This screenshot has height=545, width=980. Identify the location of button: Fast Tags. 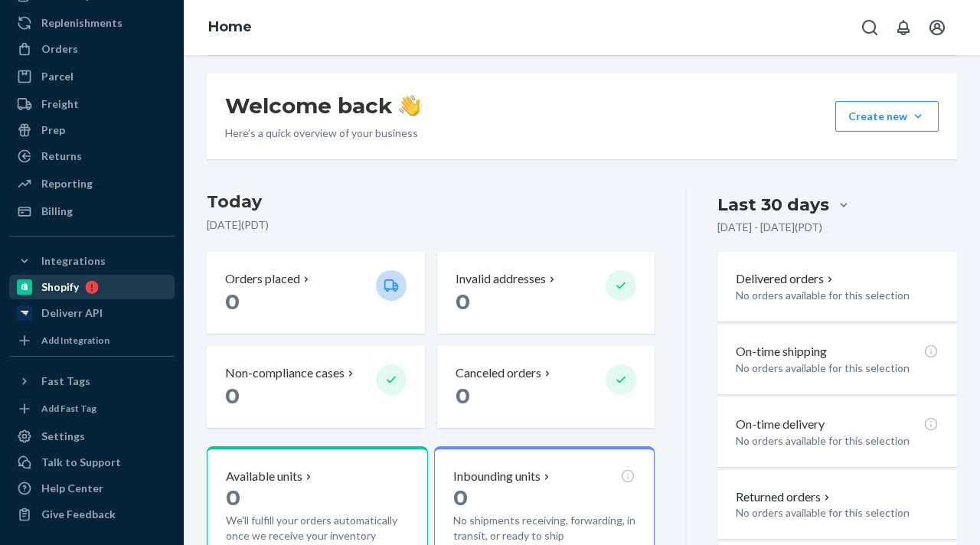
(92, 382).